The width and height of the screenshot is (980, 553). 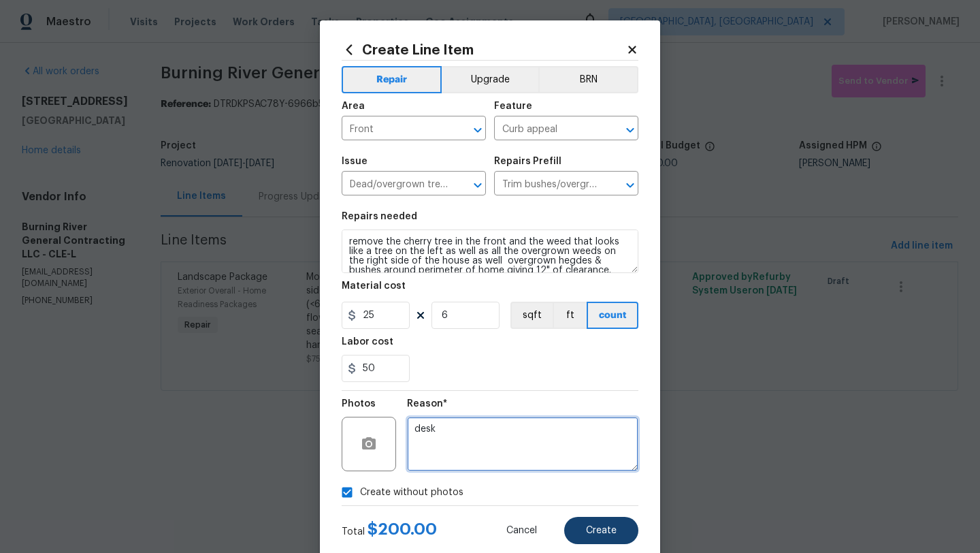 I want to click on h5: Area, so click(x=353, y=106).